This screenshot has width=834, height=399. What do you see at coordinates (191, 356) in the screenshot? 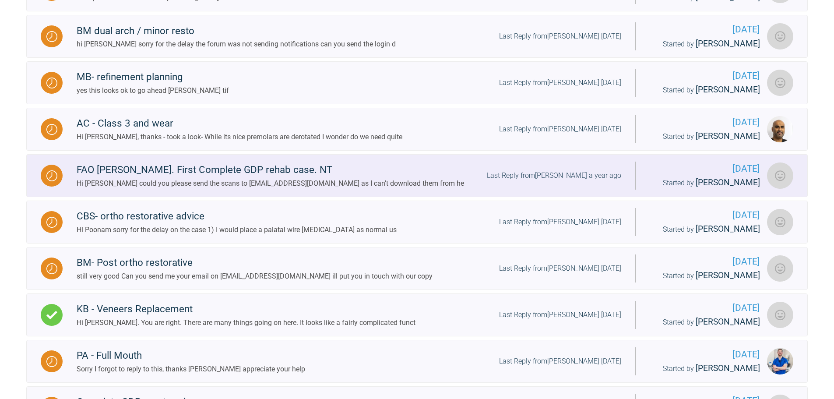
I see `div: PA - Full Mouth` at bounding box center [191, 356].